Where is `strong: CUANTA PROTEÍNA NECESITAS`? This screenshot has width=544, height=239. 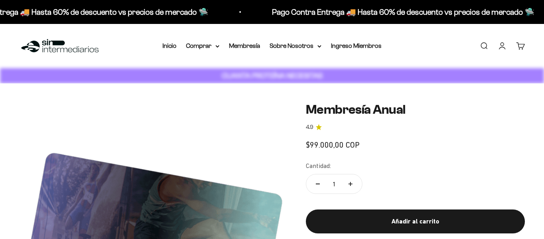
strong: CUANTA PROTEÍNA NECESITAS is located at coordinates (272, 75).